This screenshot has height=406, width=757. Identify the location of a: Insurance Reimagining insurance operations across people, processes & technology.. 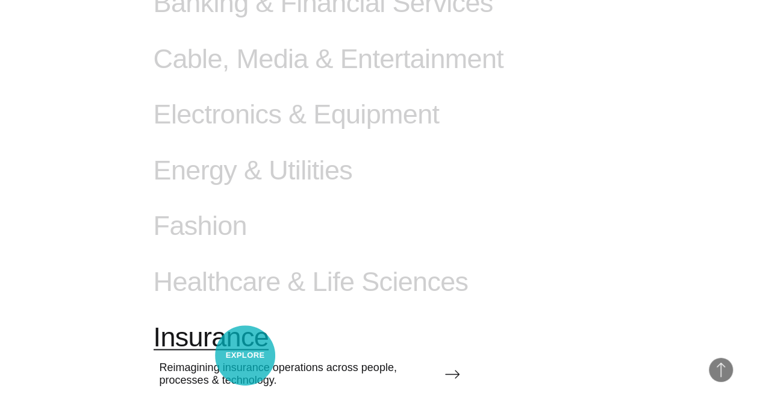
(307, 361).